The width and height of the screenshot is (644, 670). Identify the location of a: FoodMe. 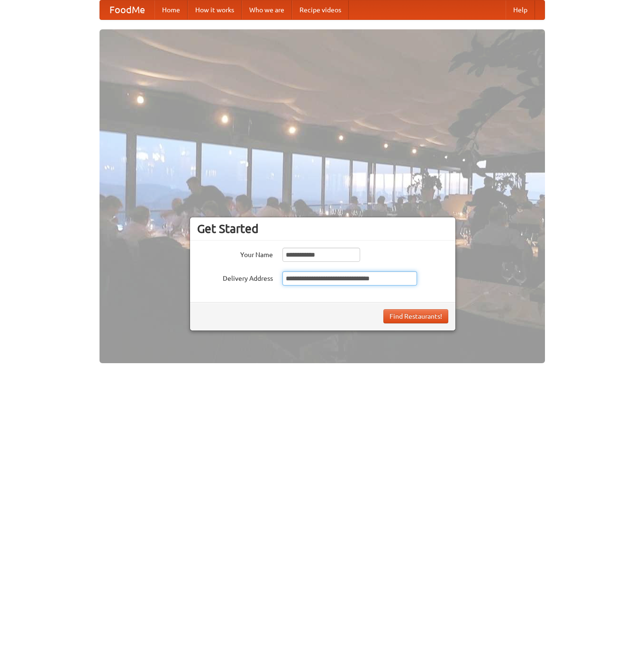
(127, 10).